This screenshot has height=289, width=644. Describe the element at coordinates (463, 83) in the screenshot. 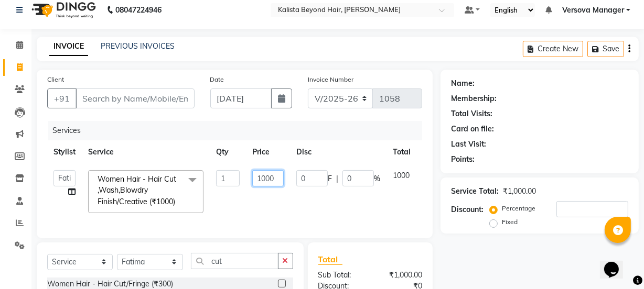

I see `div: Name:` at that location.